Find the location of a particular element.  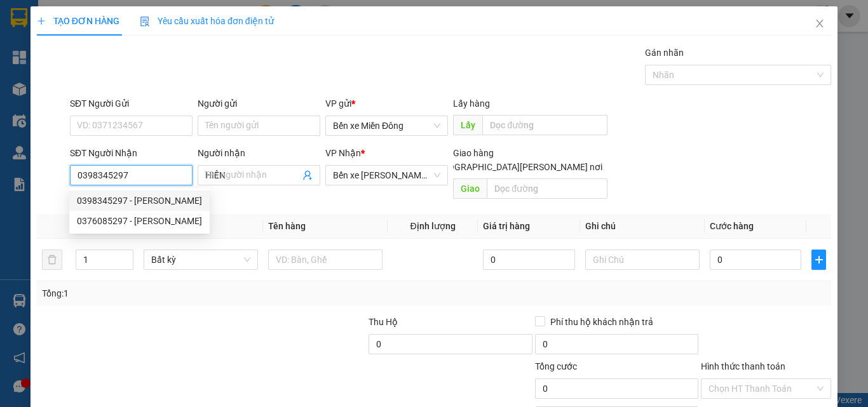

span: Bến xe Miền Đông is located at coordinates (386, 126).